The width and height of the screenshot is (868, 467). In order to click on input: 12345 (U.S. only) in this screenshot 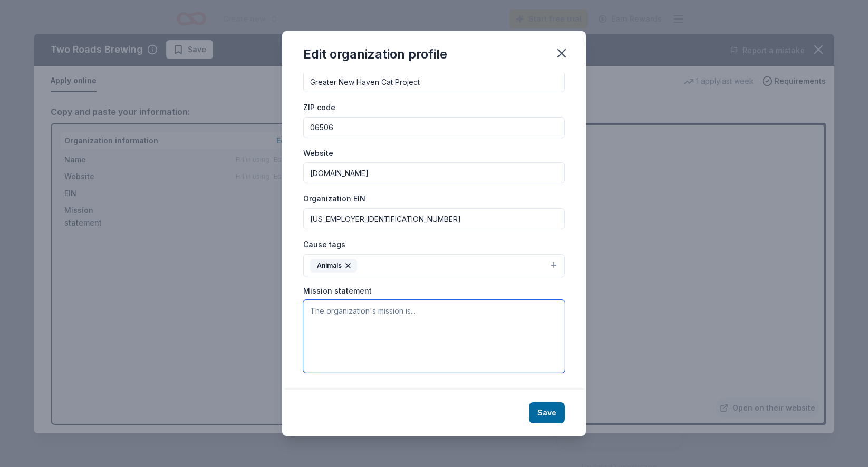, I will do `click(434, 127)`.